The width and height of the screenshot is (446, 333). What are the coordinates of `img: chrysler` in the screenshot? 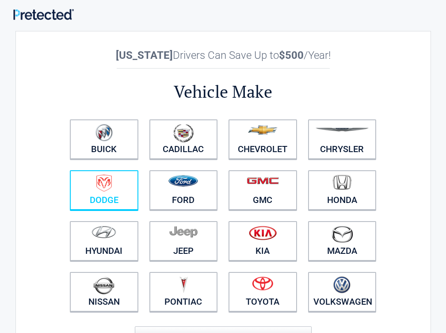 It's located at (342, 130).